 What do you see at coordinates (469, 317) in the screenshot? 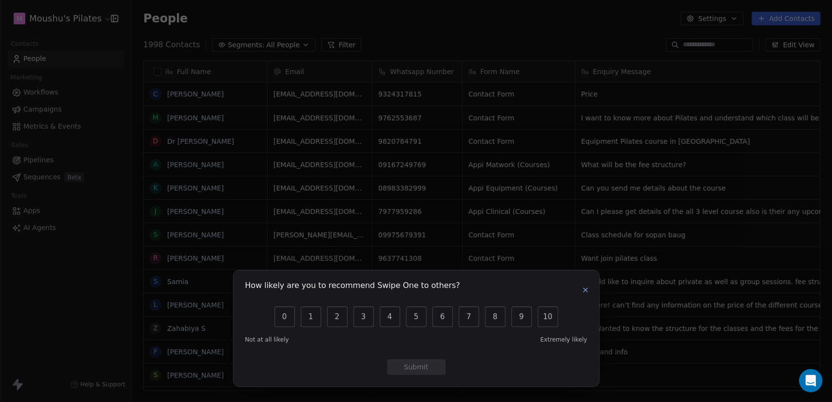
I see `button: 7` at bounding box center [469, 317].